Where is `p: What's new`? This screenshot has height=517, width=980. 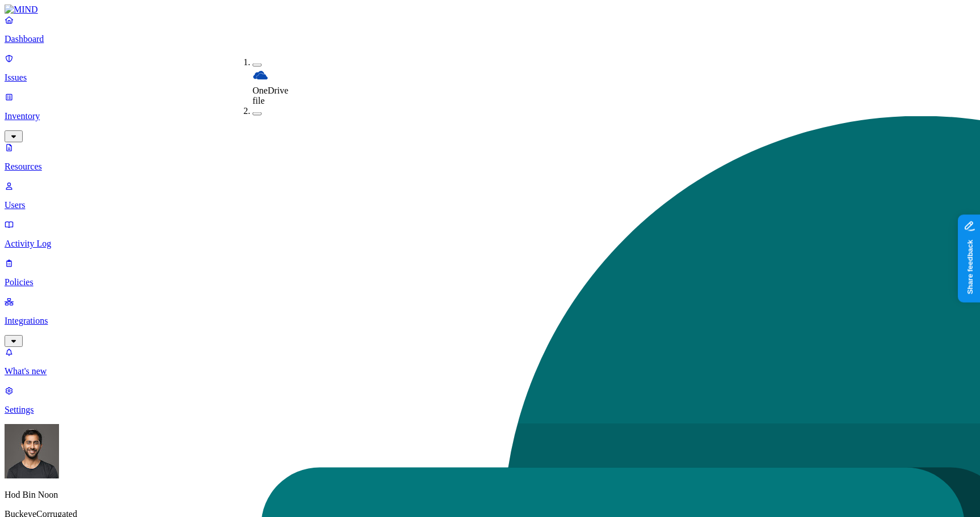 p: What's new is located at coordinates (490, 372).